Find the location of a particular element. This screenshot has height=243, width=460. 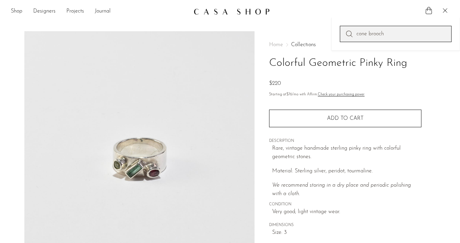

span: DIMENSIONS is located at coordinates (346, 225).